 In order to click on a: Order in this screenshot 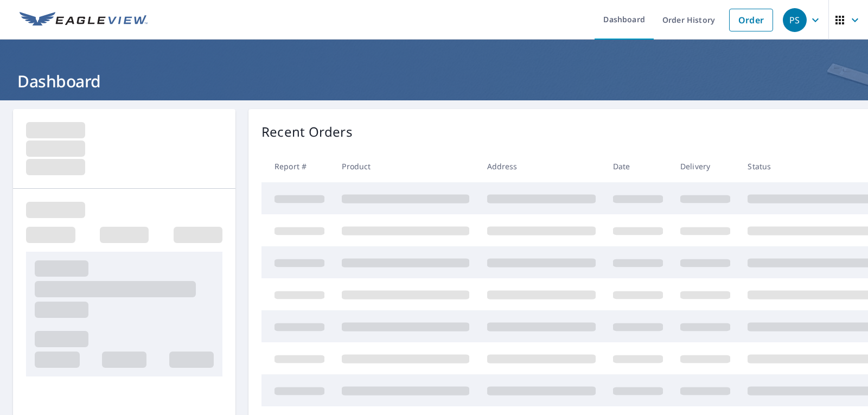, I will do `click(751, 20)`.